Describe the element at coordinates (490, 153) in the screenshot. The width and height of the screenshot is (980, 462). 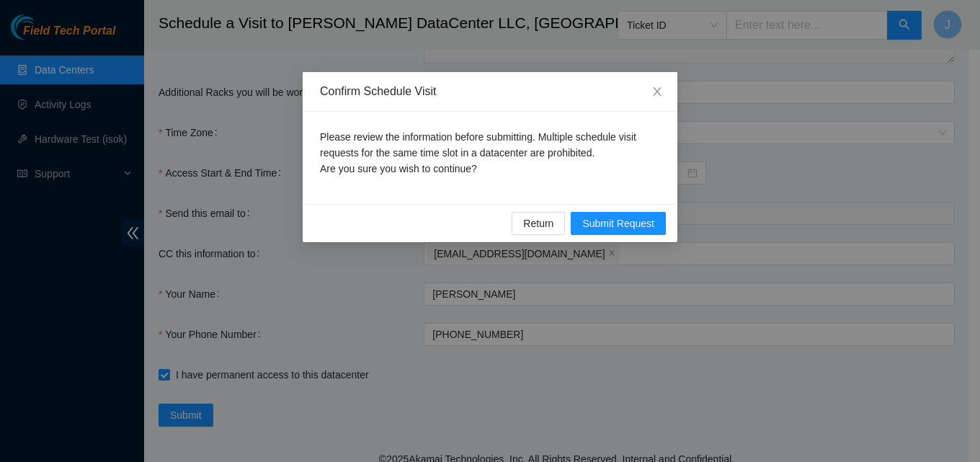
I see `p: Please review the information before submitting. Multiple schedule visit requests for the same ti...` at that location.